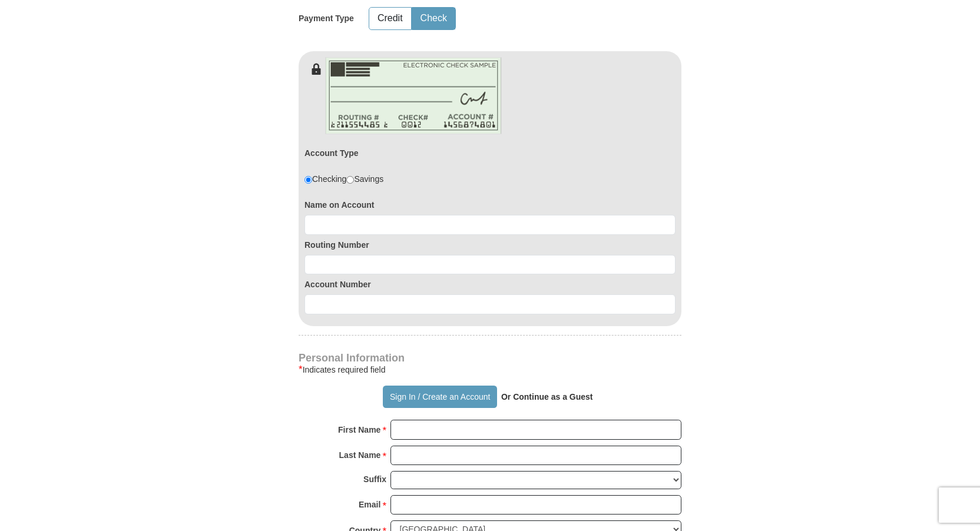 The image size is (980, 531). Describe the element at coordinates (326, 18) in the screenshot. I see `h5: Payment Type` at that location.